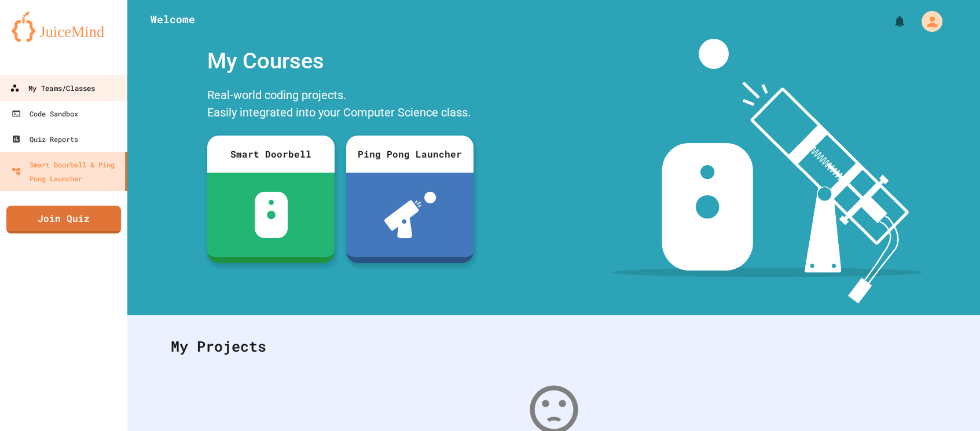  Describe the element at coordinates (410, 154) in the screenshot. I see `div: Ping Pong Launcher` at that location.